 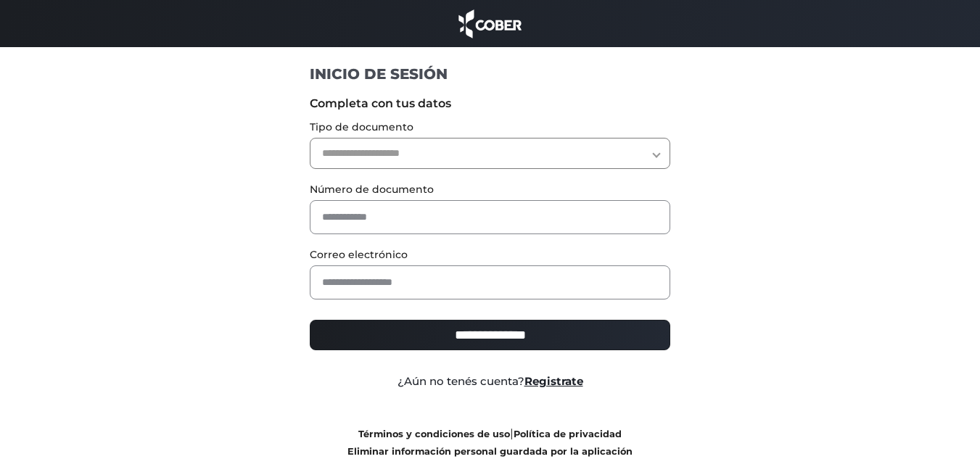 I want to click on div: ¿Aún no tenés cuenta?, so click(x=490, y=382).